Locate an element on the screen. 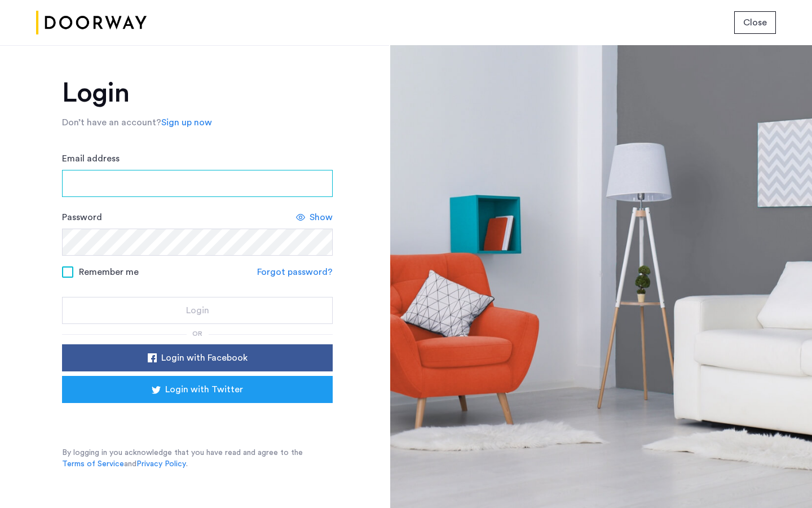  span: Close is located at coordinates (755, 23).